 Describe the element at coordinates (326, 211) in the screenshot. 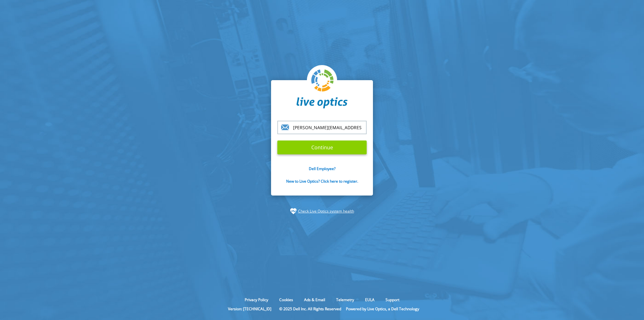

I see `a: Check Live Optics system health` at that location.